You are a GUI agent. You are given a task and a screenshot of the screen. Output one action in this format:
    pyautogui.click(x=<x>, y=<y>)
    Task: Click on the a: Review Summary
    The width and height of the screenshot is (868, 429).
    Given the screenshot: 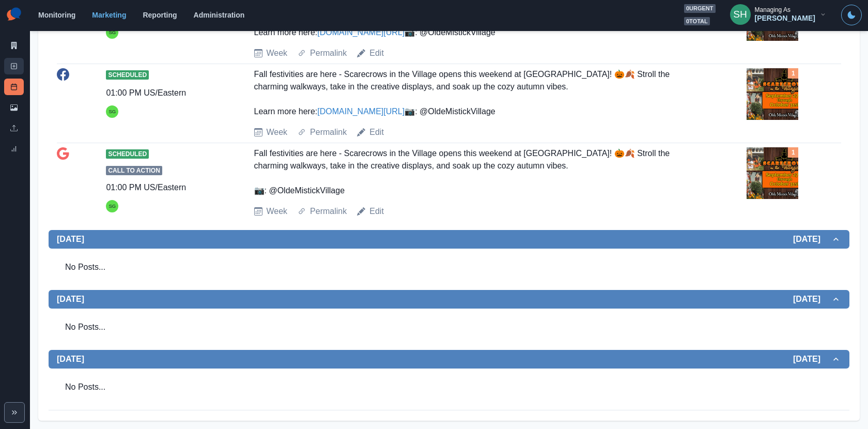 What is the action you would take?
    pyautogui.click(x=14, y=148)
    